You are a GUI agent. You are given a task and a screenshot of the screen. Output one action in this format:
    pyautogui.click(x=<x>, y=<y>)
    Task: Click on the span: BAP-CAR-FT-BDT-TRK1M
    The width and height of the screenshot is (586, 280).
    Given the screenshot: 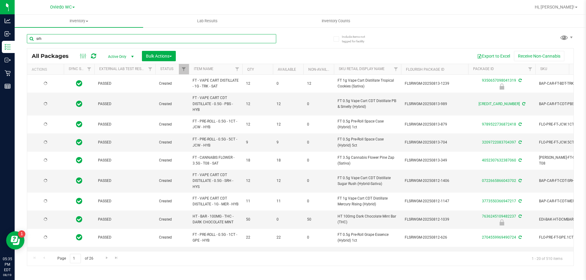 What is the action you would take?
    pyautogui.click(x=562, y=84)
    